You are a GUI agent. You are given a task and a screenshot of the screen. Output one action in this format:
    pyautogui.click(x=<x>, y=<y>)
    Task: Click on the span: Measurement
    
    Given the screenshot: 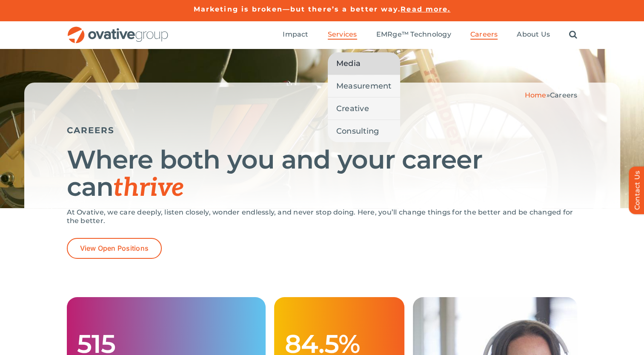 What is the action you would take?
    pyautogui.click(x=364, y=86)
    